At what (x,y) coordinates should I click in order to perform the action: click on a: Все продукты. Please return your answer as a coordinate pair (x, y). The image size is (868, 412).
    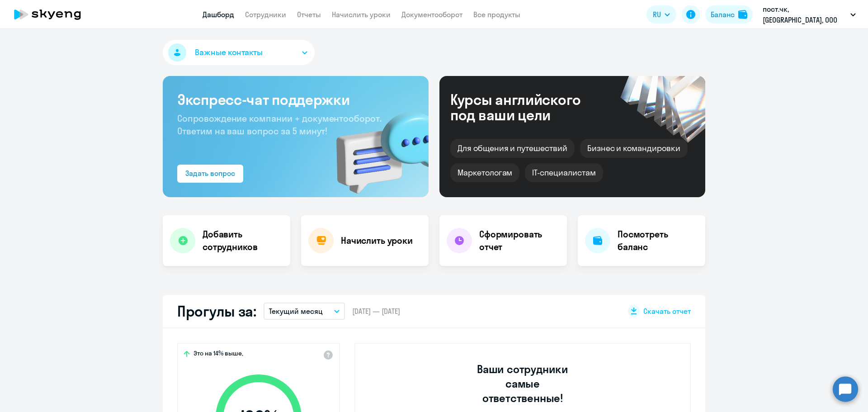
    Looking at the image, I should click on (497, 14).